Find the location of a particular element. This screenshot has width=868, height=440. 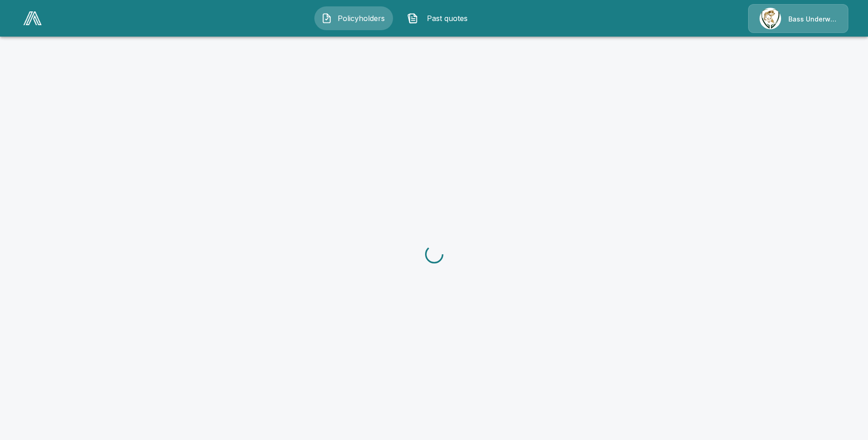

button: Past quotes IconPast quotes is located at coordinates (440, 18).